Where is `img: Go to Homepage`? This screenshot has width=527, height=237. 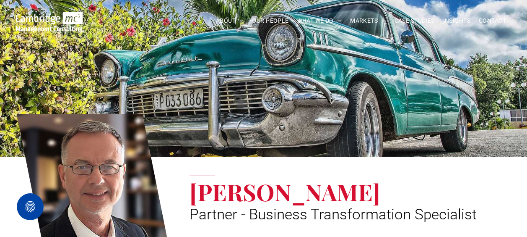 img: Go to Homepage is located at coordinates (49, 22).